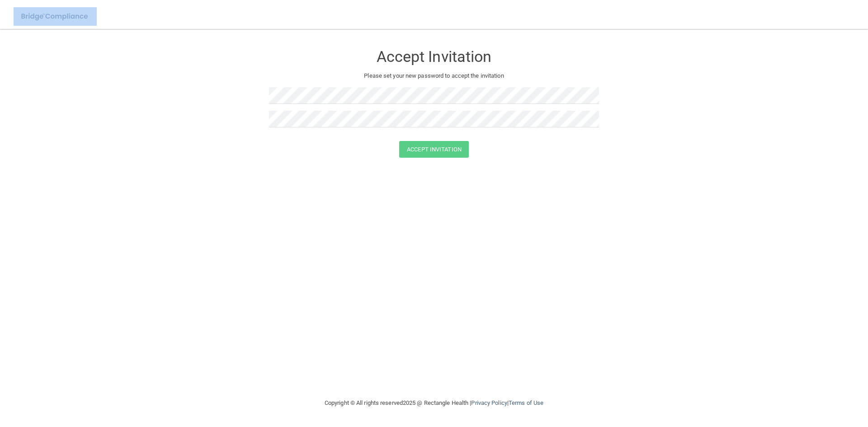 This screenshot has width=868, height=427. What do you see at coordinates (55, 16) in the screenshot?
I see `img: bridge_compliance_login_screen.278c3ca4.svg` at bounding box center [55, 16].